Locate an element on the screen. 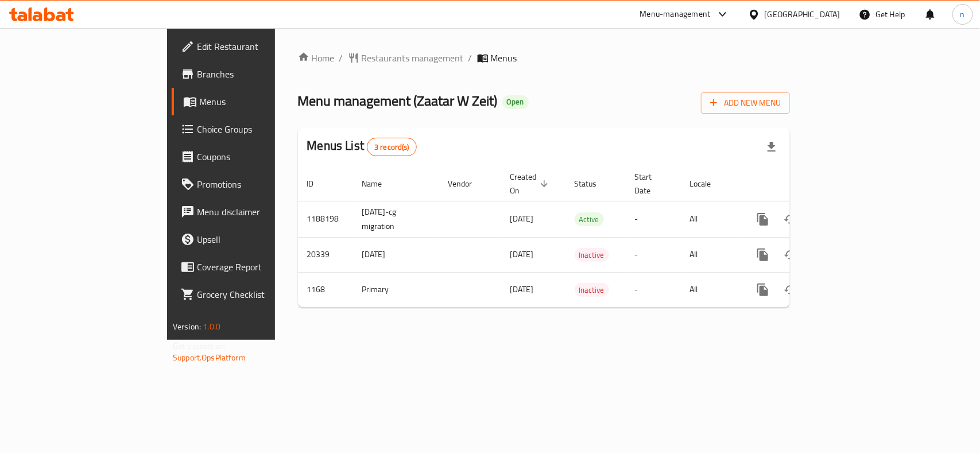 The height and width of the screenshot is (454, 980). span: Vendor is located at coordinates (467, 184).